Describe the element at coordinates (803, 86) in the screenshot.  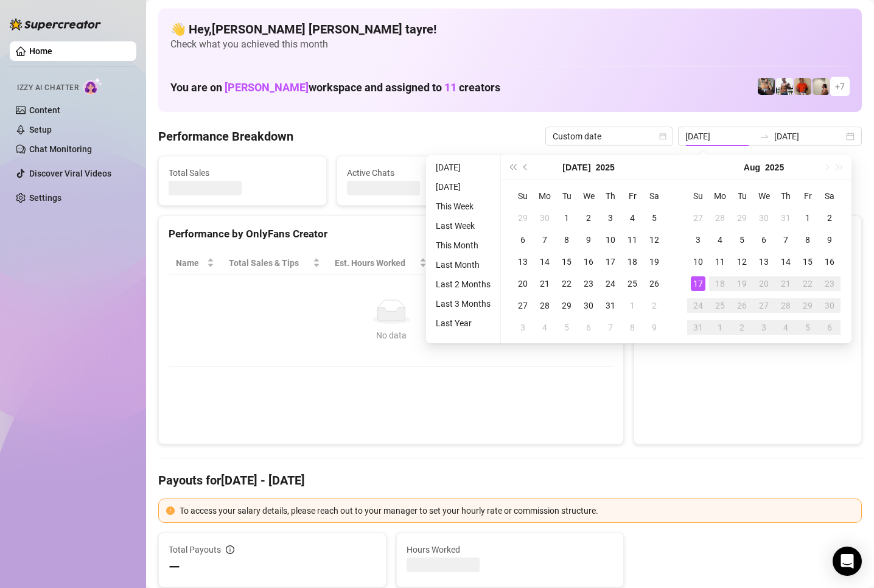
I see `img: Justin` at that location.